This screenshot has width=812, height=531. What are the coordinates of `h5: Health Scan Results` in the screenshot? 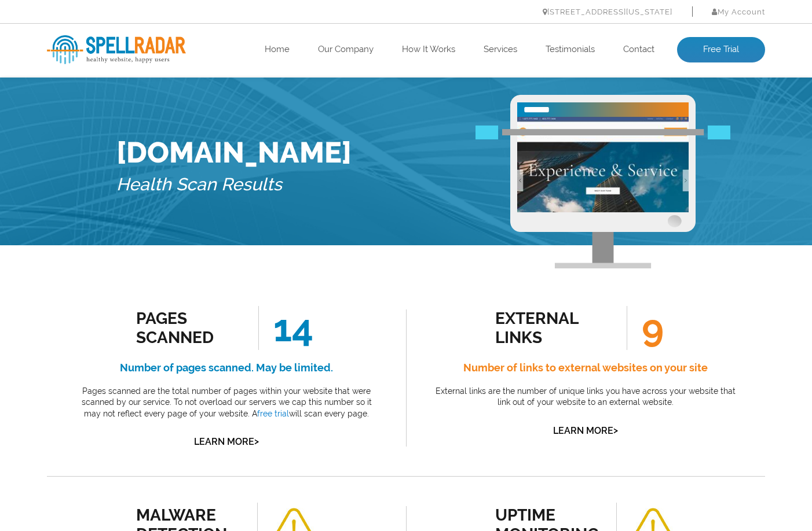 It's located at (234, 185).